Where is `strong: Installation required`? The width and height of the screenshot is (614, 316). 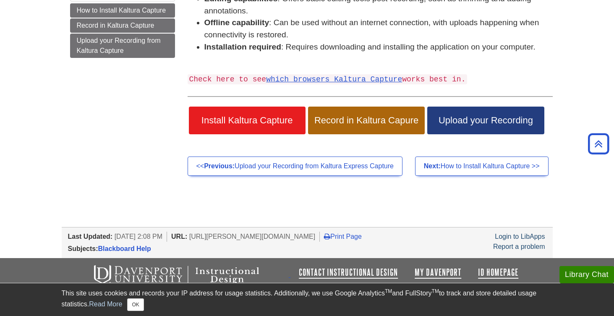
strong: Installation required is located at coordinates (243, 47).